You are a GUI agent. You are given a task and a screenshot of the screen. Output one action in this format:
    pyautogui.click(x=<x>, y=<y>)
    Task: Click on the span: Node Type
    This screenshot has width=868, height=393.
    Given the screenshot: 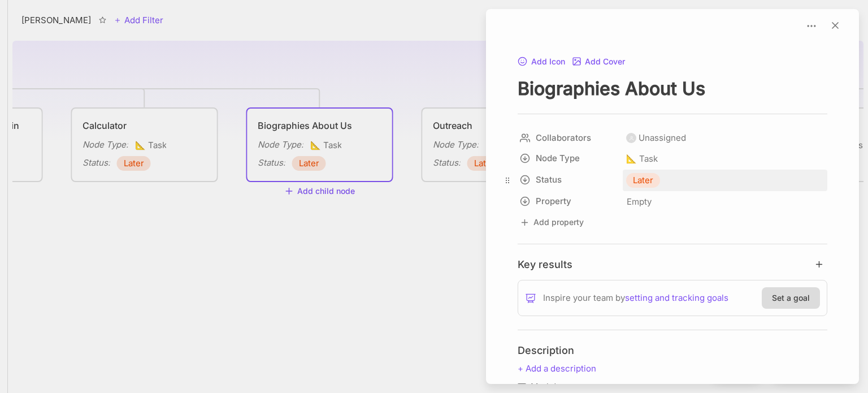 What is the action you would take?
    pyautogui.click(x=573, y=158)
    